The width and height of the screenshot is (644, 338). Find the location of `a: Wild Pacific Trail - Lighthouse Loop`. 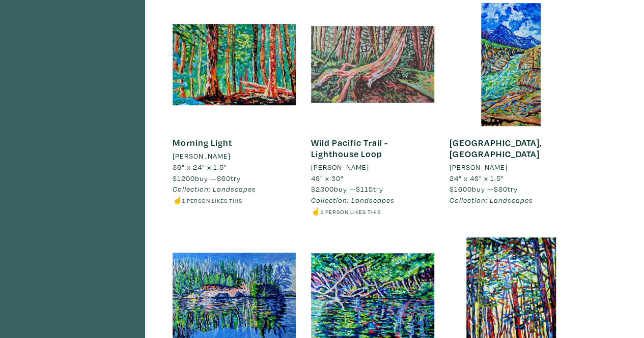

a: Wild Pacific Trail - Lighthouse Loop is located at coordinates (349, 148).